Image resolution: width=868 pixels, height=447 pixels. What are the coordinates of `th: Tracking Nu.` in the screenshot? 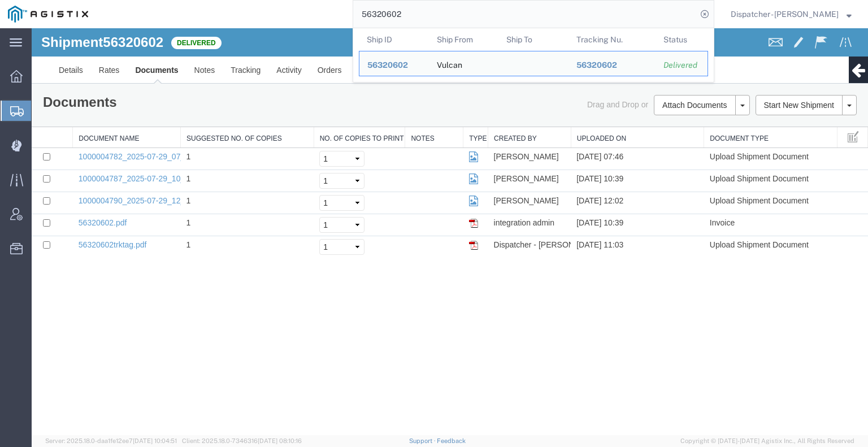 It's located at (612, 40).